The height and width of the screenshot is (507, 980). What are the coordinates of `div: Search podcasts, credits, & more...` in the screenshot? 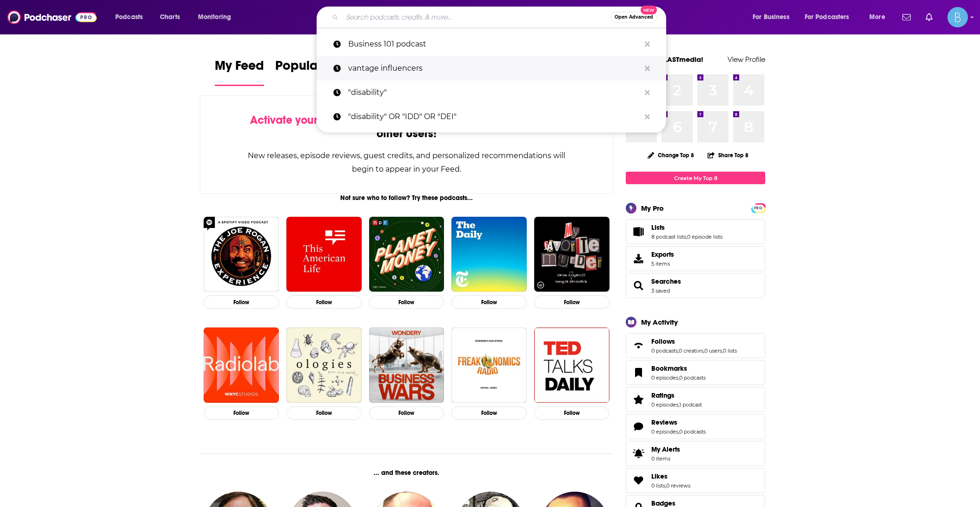 It's located at (501, 18).